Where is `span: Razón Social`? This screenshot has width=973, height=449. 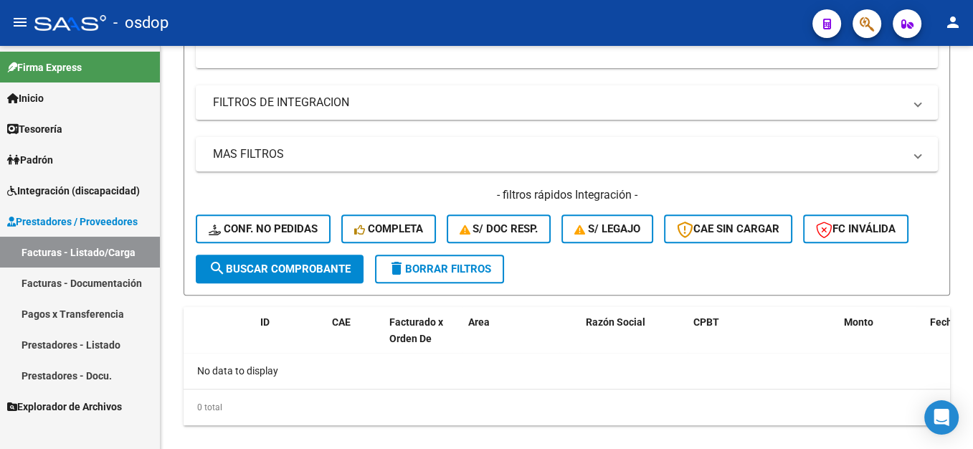 span: Razón Social is located at coordinates (615, 322).